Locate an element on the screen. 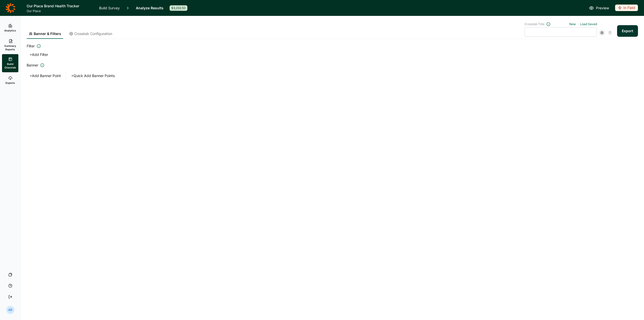  span: Preview is located at coordinates (603, 8).